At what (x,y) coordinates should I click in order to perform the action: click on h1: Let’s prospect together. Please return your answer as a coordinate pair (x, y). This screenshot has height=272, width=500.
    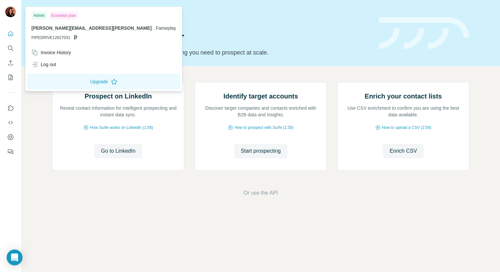
    Looking at the image, I should click on (212, 37).